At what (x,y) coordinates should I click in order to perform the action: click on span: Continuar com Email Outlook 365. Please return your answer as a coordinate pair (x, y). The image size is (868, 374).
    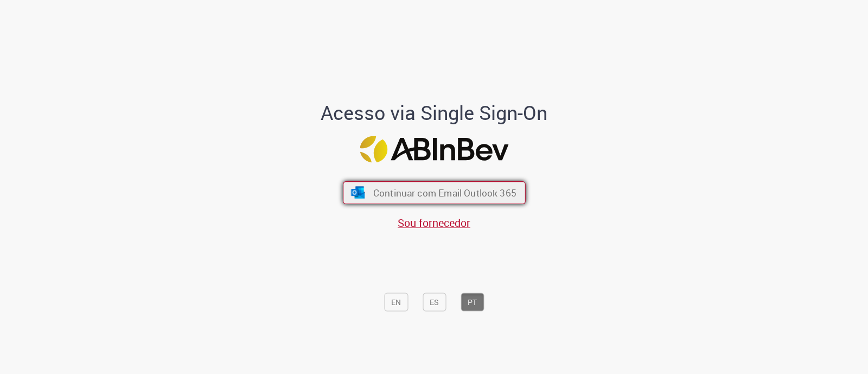
    Looking at the image, I should click on (444, 192).